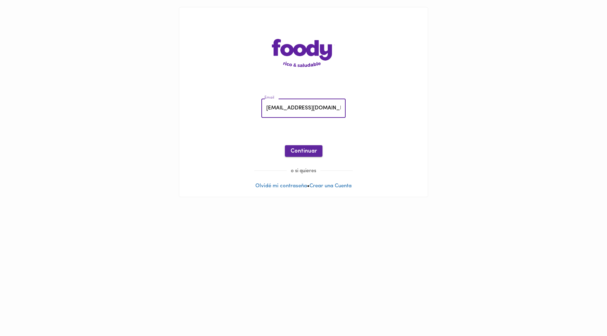 The height and width of the screenshot is (336, 607). I want to click on span: Continuar, so click(303, 151).